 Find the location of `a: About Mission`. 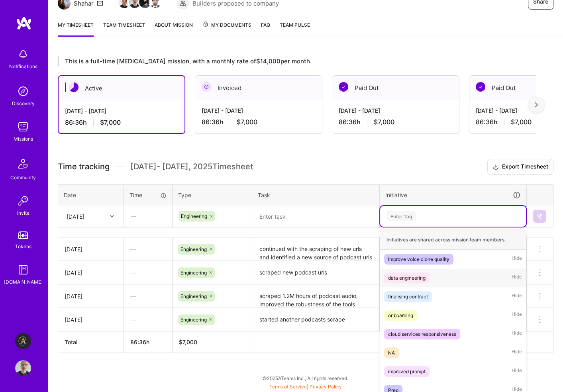

a: About Mission is located at coordinates (174, 29).